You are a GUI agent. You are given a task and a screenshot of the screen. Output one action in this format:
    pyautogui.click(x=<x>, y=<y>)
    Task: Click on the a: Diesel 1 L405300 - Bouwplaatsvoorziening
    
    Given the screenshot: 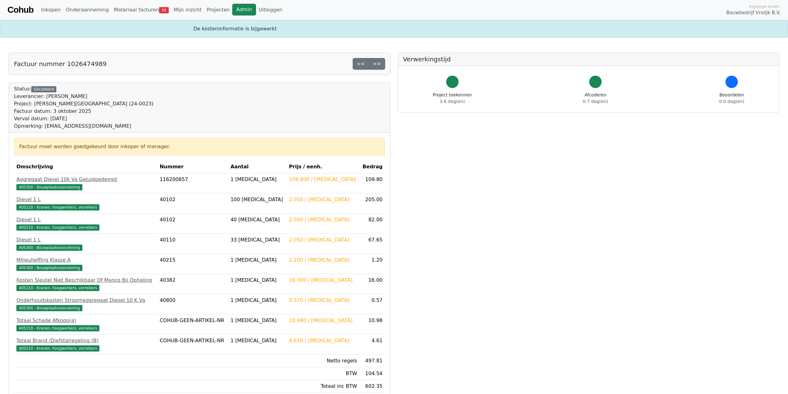 What is the action you would take?
    pyautogui.click(x=85, y=243)
    